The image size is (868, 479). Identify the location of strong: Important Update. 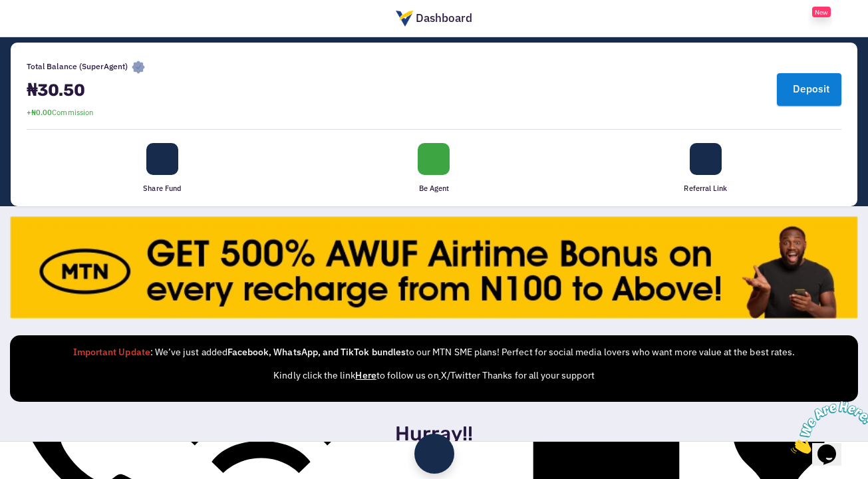
(112, 352).